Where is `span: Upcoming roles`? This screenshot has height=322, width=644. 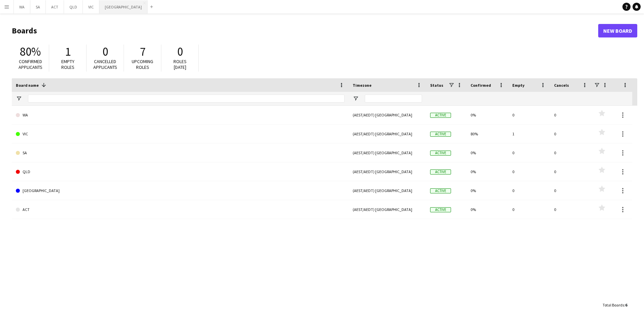
span: Upcoming roles is located at coordinates (143, 64).